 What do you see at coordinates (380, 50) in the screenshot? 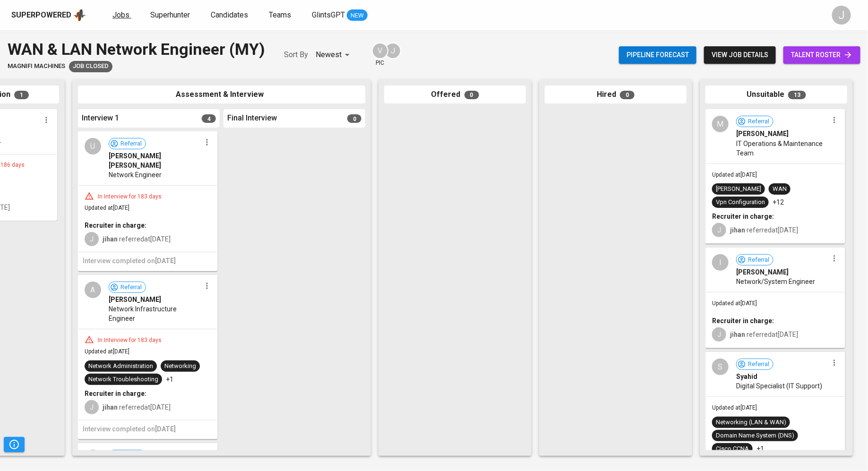
I see `div: V` at bounding box center [380, 50].